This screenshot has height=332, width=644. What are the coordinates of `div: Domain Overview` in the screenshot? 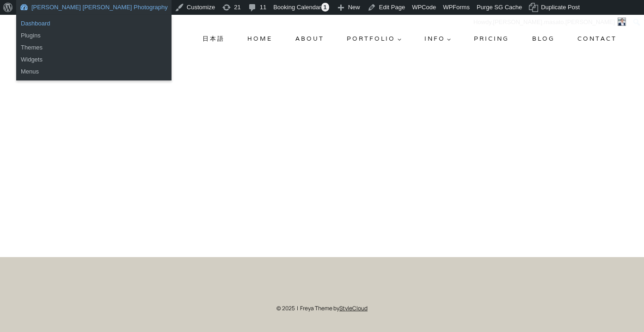 It's located at (59, 57).